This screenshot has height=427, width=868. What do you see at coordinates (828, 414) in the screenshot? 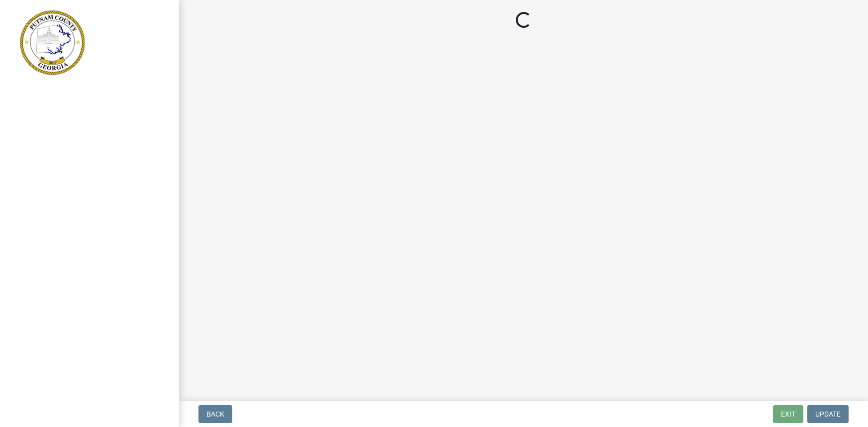
I see `button: Update` at bounding box center [828, 414].